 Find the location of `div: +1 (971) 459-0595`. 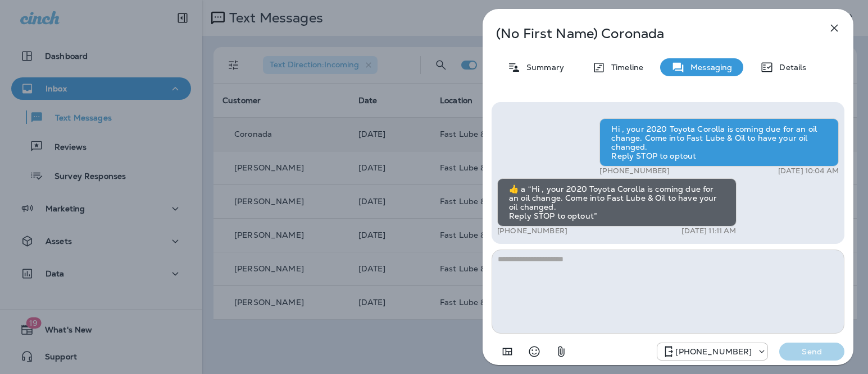

div: +1 (971) 459-0595 is located at coordinates (713, 352).